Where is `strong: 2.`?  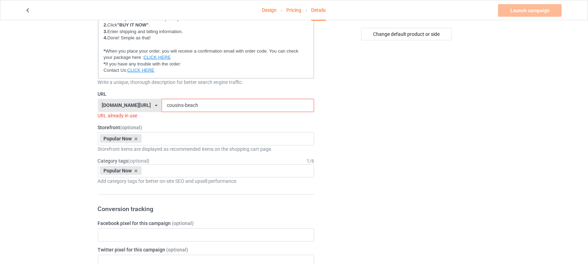 strong: 2. is located at coordinates (106, 25).